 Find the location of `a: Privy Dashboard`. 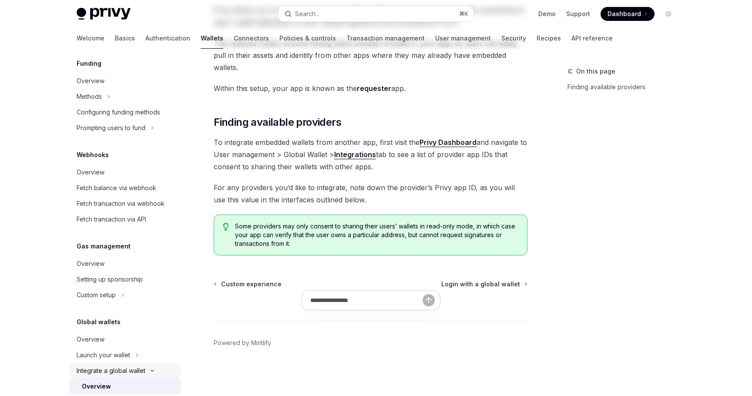

a: Privy Dashboard is located at coordinates (448, 142).